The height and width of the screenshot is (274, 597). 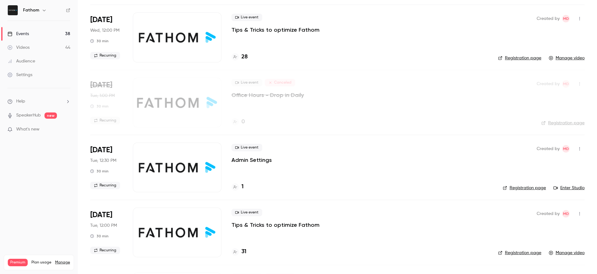 What do you see at coordinates (63, 263) in the screenshot?
I see `a: Manage` at bounding box center [63, 263].